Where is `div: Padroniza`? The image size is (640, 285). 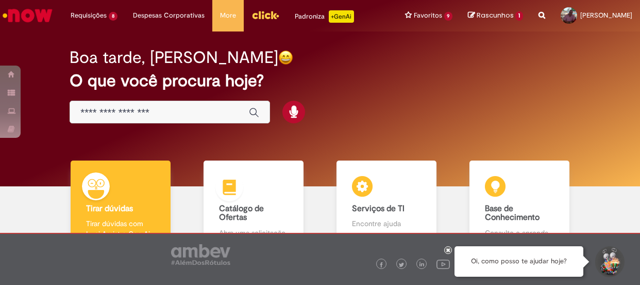
div: Padroniza is located at coordinates (324, 17).